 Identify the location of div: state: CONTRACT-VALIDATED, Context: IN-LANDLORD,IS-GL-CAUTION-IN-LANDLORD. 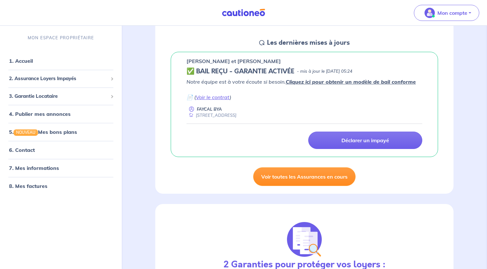
(305, 72).